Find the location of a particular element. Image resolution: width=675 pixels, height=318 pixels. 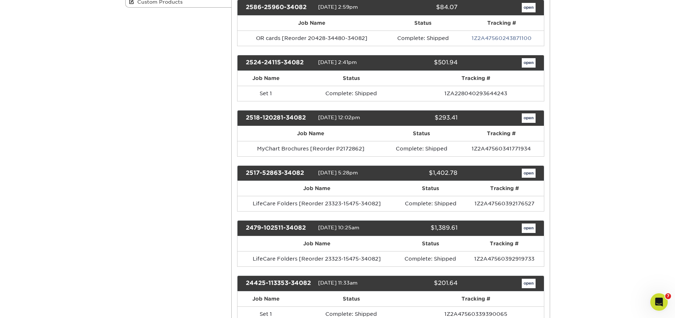

div: $1,389.61 is located at coordinates (424, 228).